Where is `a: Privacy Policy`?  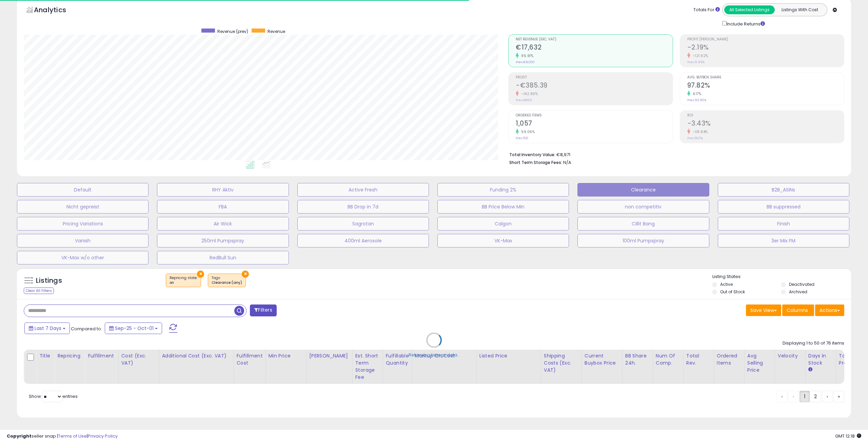 a: Privacy Policy is located at coordinates (103, 436).